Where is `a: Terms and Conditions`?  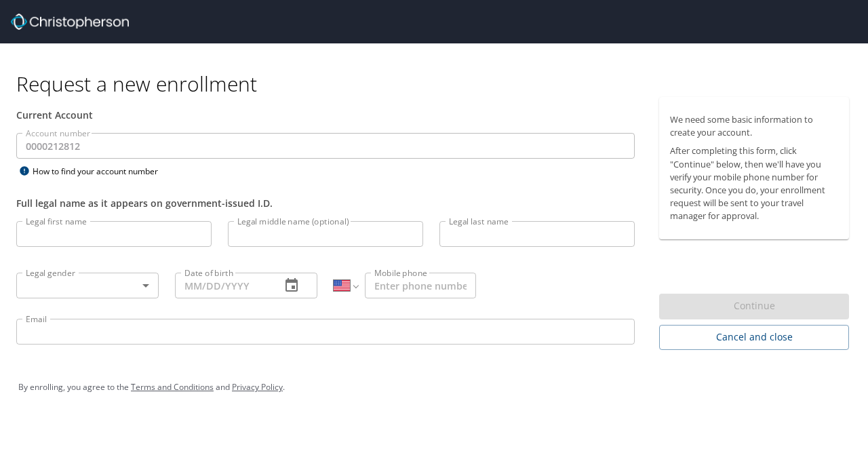 a: Terms and Conditions is located at coordinates (173, 387).